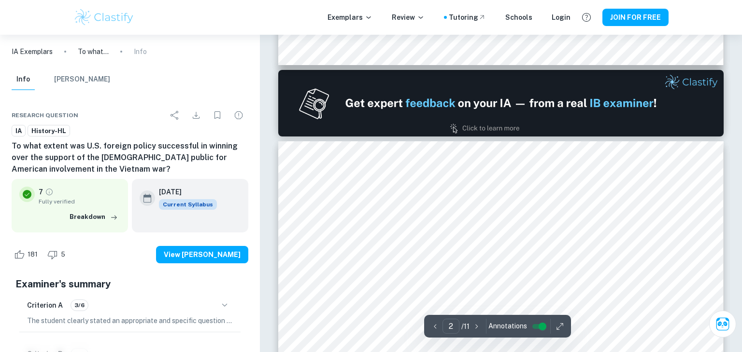 The width and height of the screenshot is (742, 352). I want to click on a: IA Exemplars, so click(32, 52).